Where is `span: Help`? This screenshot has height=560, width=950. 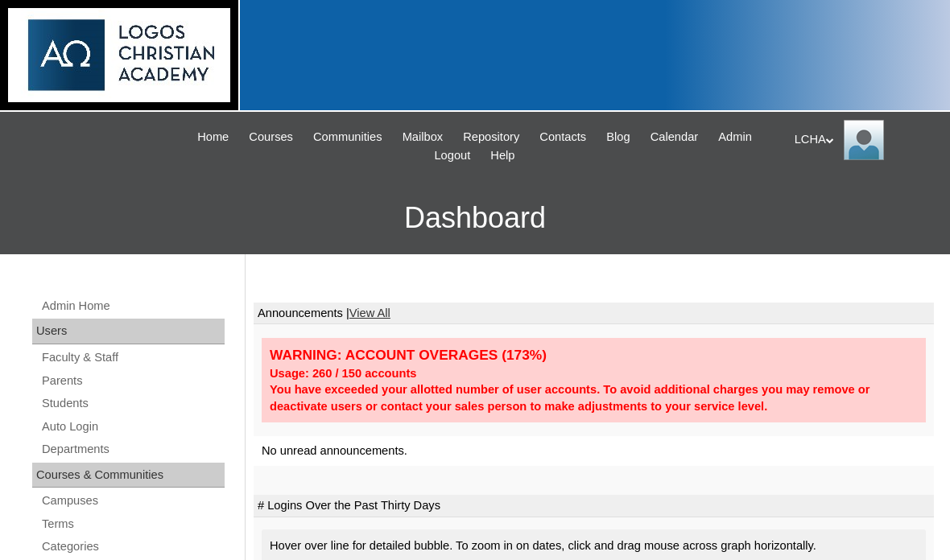 span: Help is located at coordinates (503, 155).